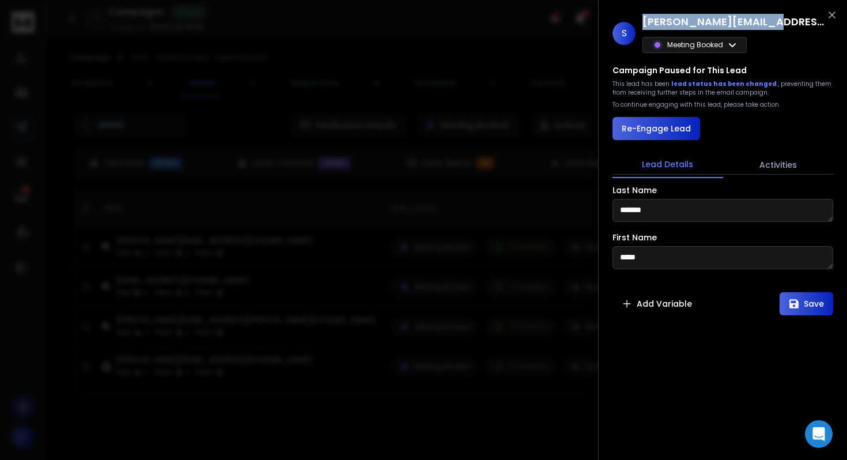  I want to click on h3: Campaign Paused for This Lead, so click(679, 70).